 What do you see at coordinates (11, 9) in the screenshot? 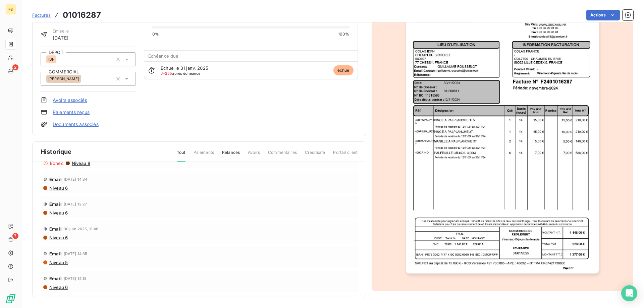
I see `div: FB` at bounding box center [11, 9].